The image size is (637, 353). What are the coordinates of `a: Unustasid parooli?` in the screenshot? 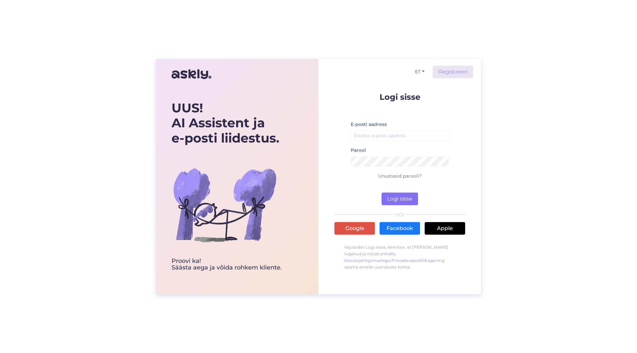 It's located at (400, 176).